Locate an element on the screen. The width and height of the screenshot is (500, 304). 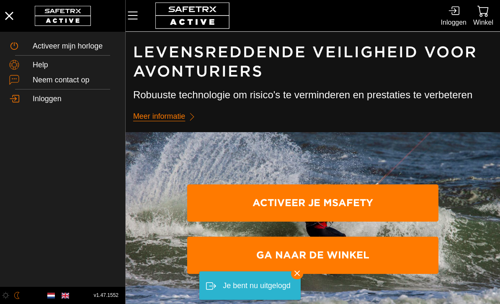
img: ModeDark.svg is located at coordinates (17, 296).